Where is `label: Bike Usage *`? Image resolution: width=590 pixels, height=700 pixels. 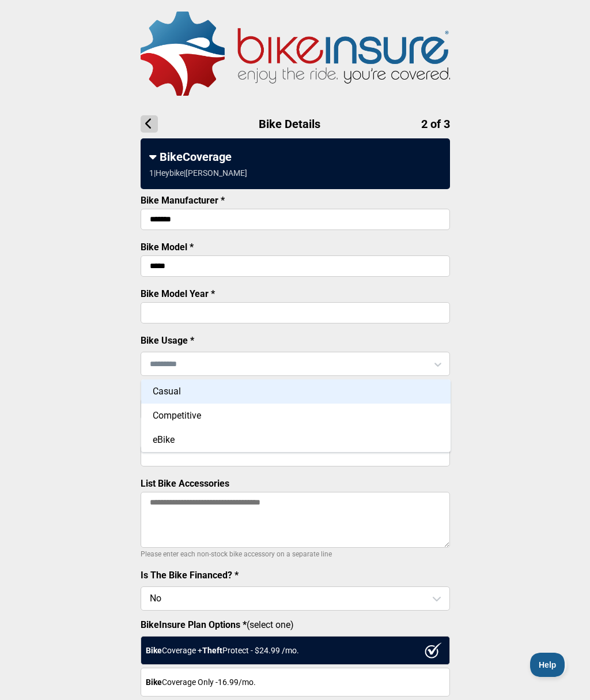
label: Bike Usage * is located at coordinates (167, 340).